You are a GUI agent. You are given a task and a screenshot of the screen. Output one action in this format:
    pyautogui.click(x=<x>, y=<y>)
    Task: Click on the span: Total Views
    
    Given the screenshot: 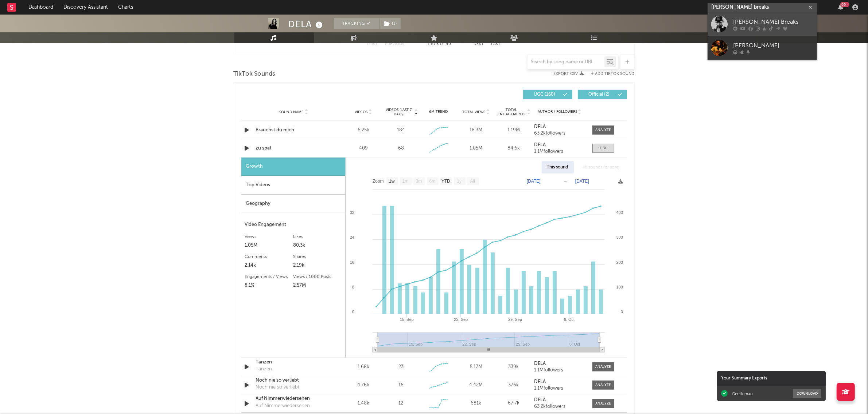 What is the action you would take?
    pyautogui.click(x=473, y=112)
    